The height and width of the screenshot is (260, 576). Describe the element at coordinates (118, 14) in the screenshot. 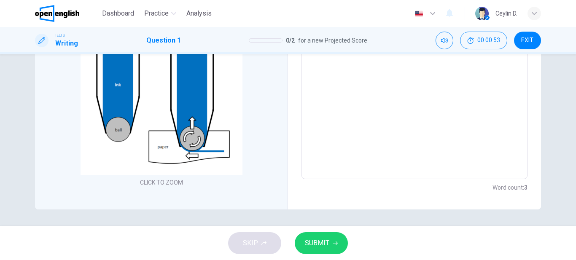

I see `a: Dashboard` at that location.